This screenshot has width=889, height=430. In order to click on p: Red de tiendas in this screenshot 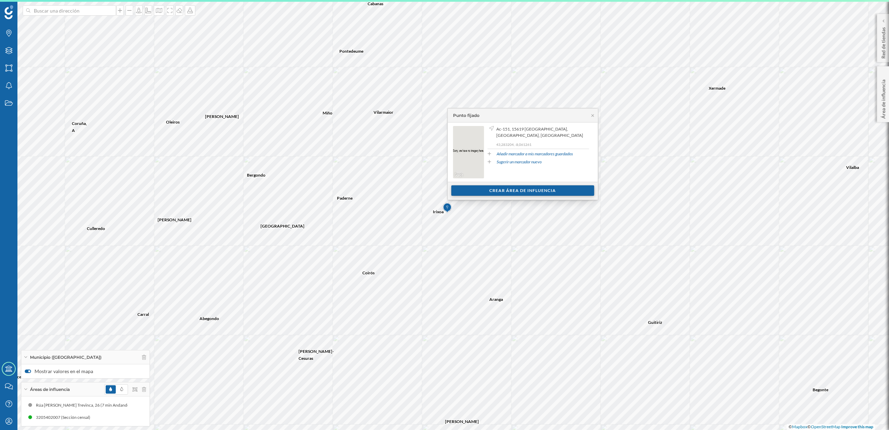, I will do `click(883, 41)`.